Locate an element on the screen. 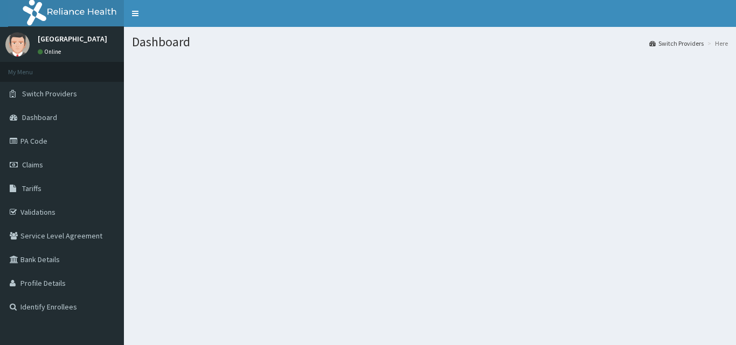  span: Switch Providers is located at coordinates (50, 94).